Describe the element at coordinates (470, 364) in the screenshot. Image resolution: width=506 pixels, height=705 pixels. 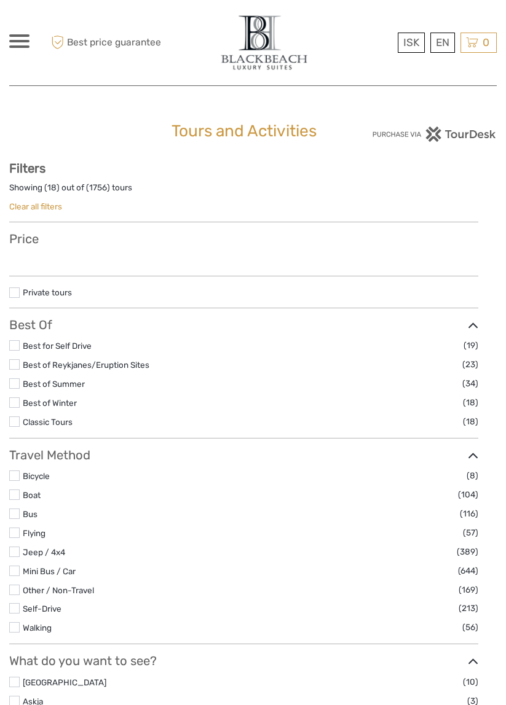
I see `span: (23)` at that location.